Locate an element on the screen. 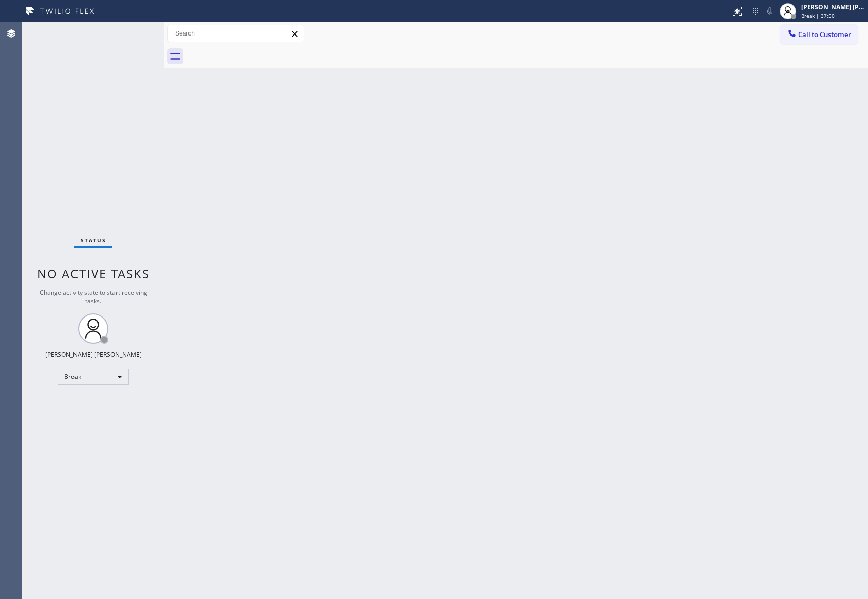  div: Break is located at coordinates (94, 377).